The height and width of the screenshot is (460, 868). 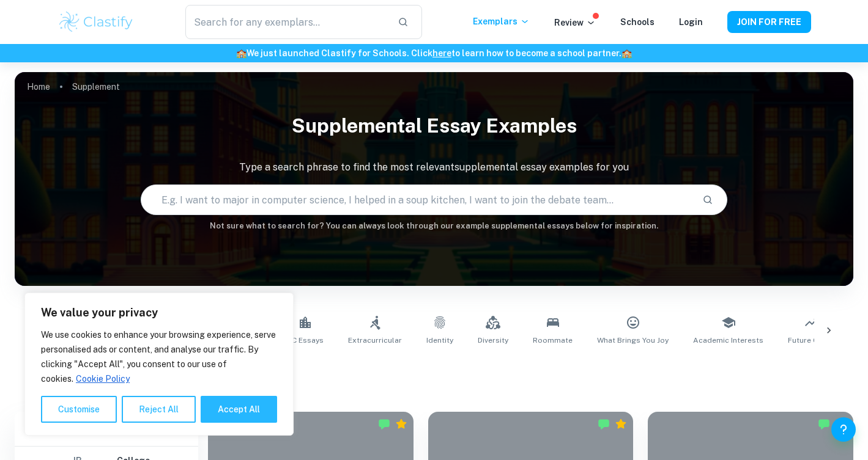 What do you see at coordinates (433, 53) in the screenshot?
I see `h6: We just launched Clastify for Schools. Click to learn how to become a school partner.` at bounding box center [433, 53].